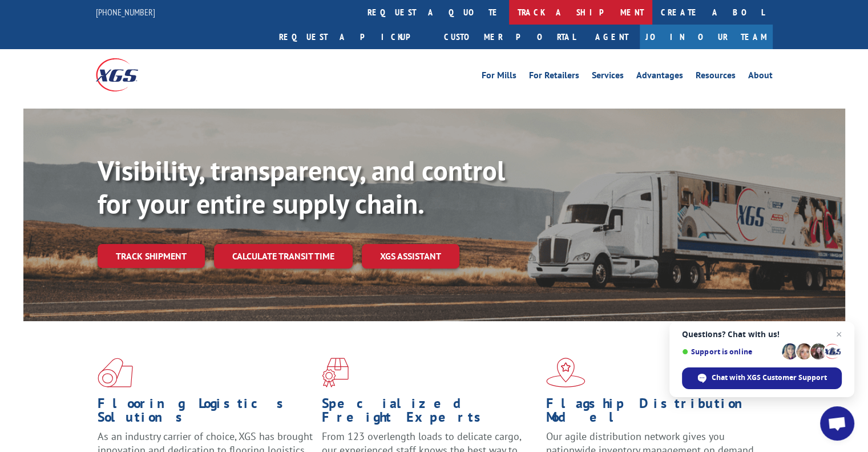 Image resolution: width=868 pixels, height=452 pixels. I want to click on a: For Retailers, so click(554, 77).